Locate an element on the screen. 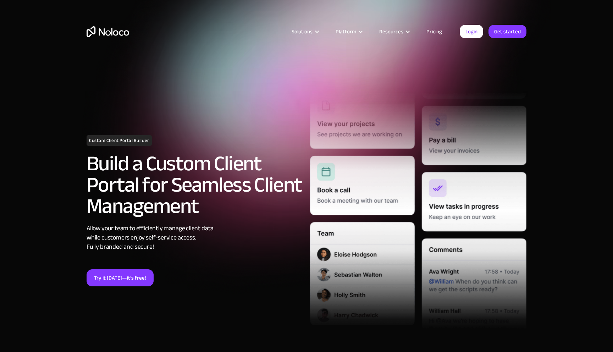  h2: Build a Custom Client Portal for Seamless Client Management is located at coordinates (195, 185).